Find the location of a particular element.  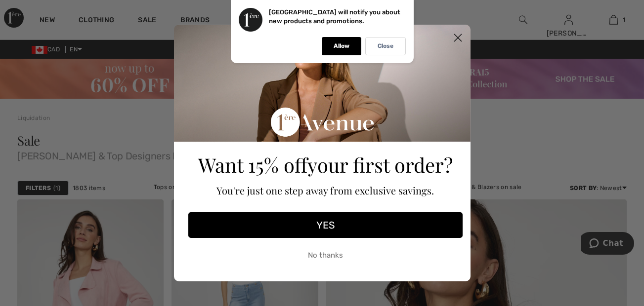

span: Chat is located at coordinates (32, 11).